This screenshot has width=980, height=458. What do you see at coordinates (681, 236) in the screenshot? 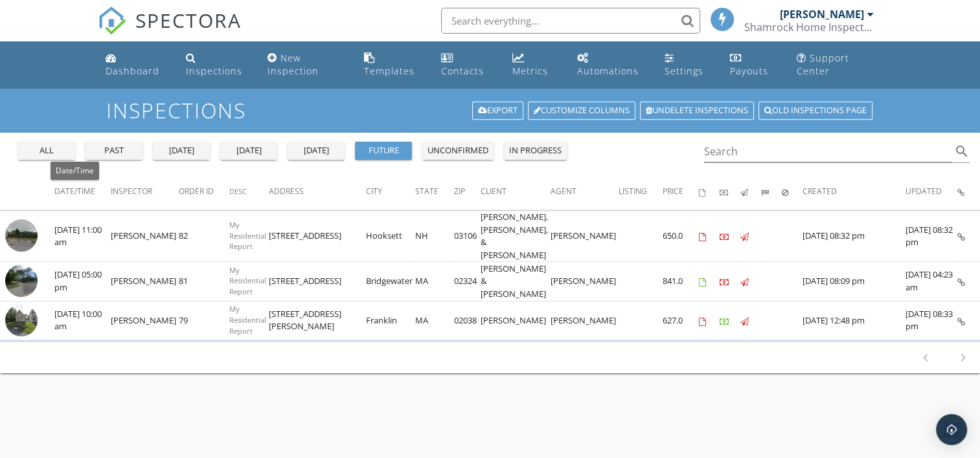
I see `td: 650.0` at bounding box center [681, 236].